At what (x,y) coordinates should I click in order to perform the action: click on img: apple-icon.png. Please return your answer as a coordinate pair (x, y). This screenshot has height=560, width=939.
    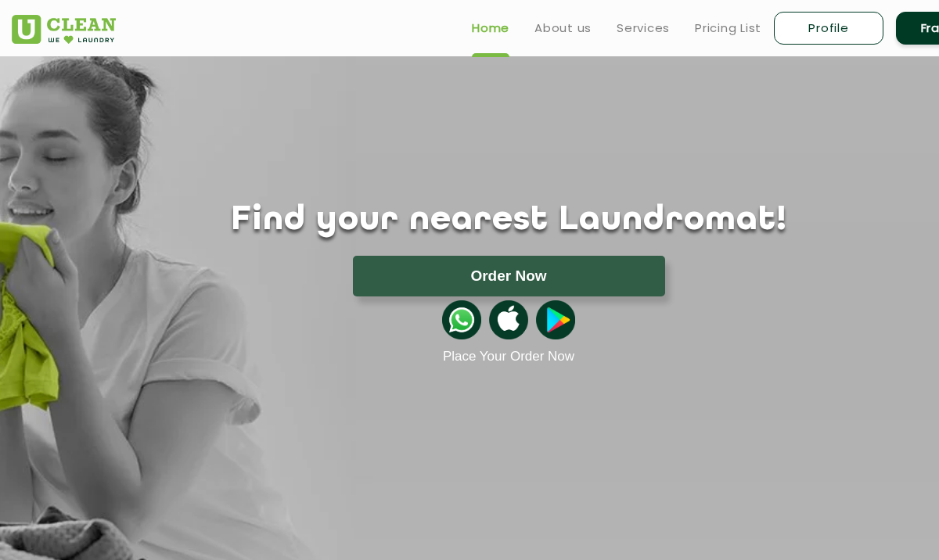
    Looking at the image, I should click on (509, 320).